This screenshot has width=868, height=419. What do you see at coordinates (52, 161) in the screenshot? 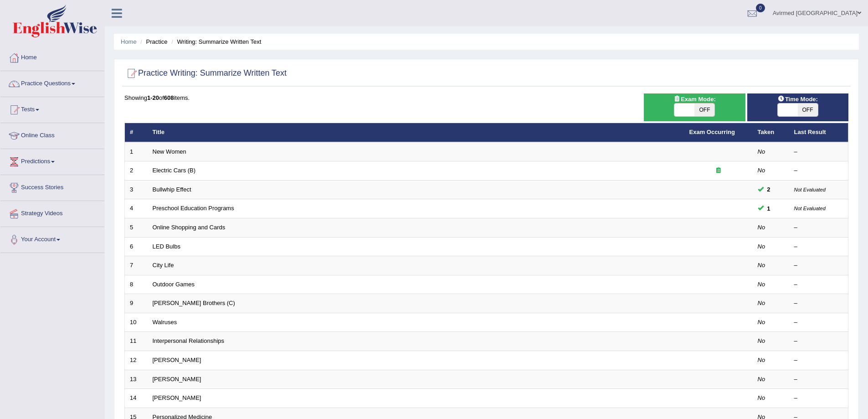
I see `a: Predictions` at bounding box center [52, 161].